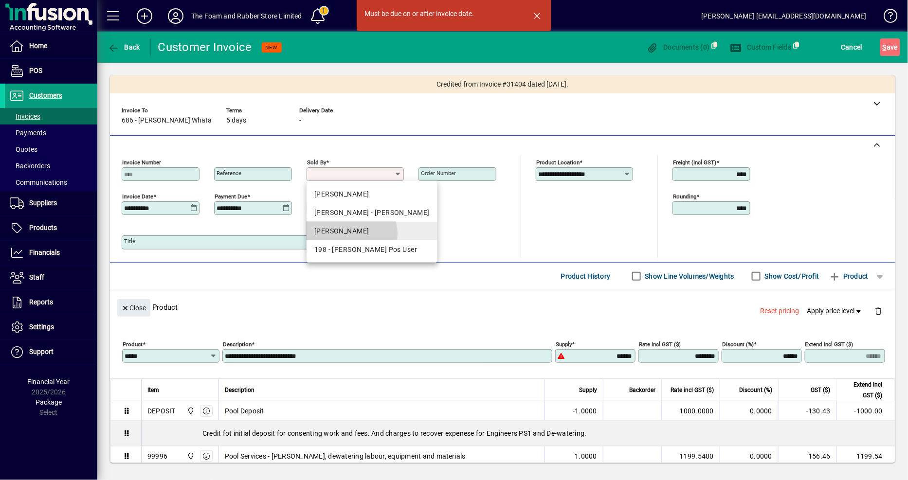 This screenshot has height=480, width=908. Describe the element at coordinates (821, 390) in the screenshot. I see `span: GST ($)` at that location.